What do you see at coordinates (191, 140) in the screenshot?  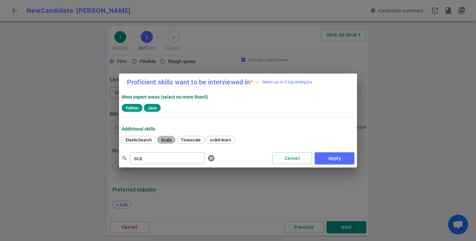 I see `span: Timescale` at bounding box center [191, 140].